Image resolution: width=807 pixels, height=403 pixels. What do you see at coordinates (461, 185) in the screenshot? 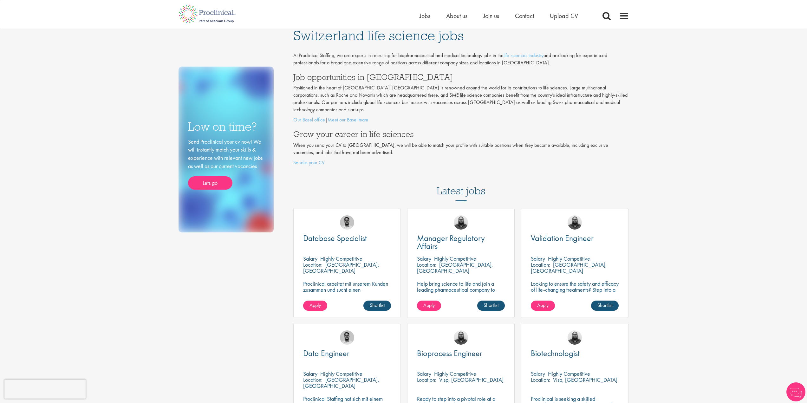
I see `h3: Latest jobs` at bounding box center [461, 185].